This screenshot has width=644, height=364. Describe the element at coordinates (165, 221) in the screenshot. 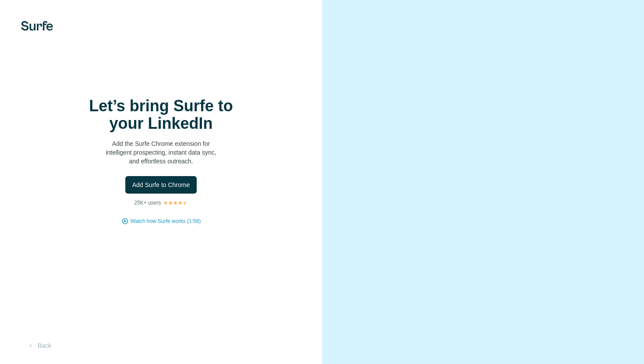

I see `button: Watch how Surfe works (1:58)` at that location.